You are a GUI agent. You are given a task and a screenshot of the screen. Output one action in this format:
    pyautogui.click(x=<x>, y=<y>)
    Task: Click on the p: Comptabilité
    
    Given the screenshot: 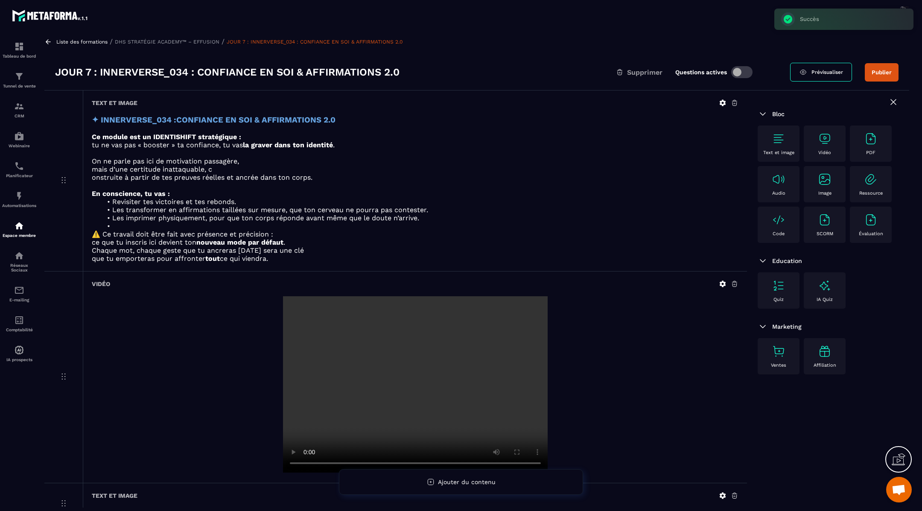 What is the action you would take?
    pyautogui.click(x=19, y=329)
    